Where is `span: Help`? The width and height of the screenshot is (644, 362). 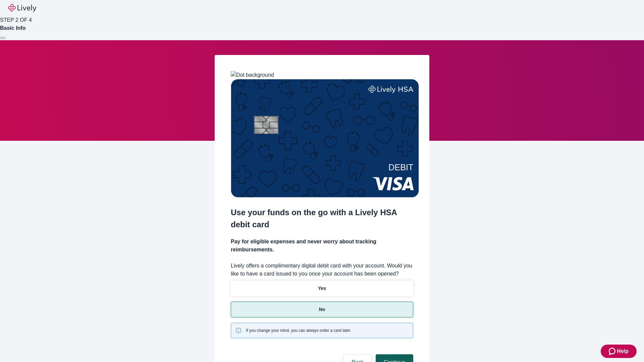 span: Help is located at coordinates (622, 351).